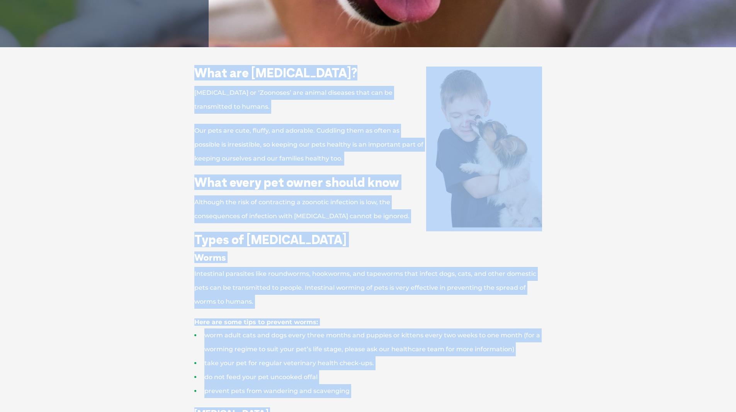  I want to click on li: do not feed your pet uncooked offal, so click(382, 377).